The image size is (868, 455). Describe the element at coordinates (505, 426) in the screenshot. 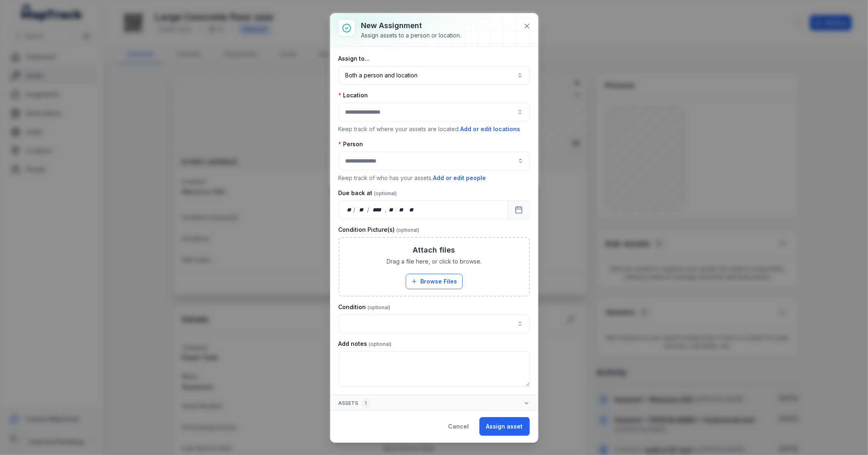

I see `button: Assign asset` at that location.